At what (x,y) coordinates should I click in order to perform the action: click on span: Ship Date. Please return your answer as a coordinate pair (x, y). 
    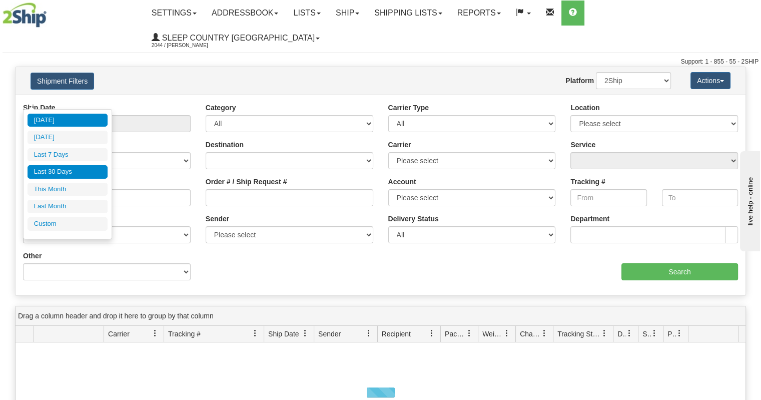
    Looking at the image, I should click on (283, 334).